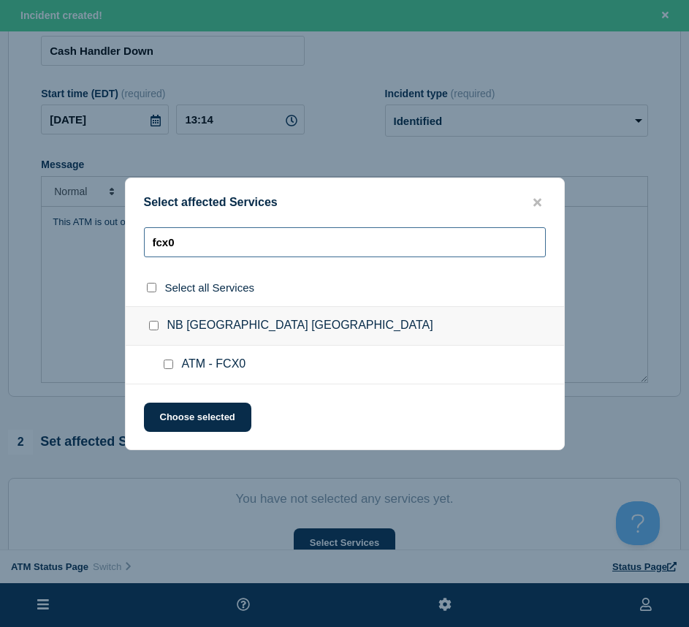 The image size is (689, 627). What do you see at coordinates (210, 287) in the screenshot?
I see `span: Select all Services` at bounding box center [210, 287].